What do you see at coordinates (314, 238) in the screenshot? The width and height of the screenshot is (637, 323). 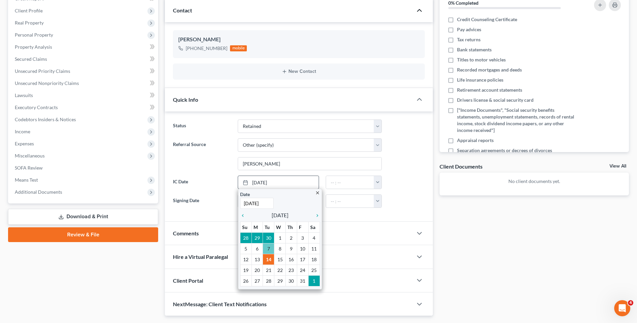 I see `td: 4` at bounding box center [314, 238].